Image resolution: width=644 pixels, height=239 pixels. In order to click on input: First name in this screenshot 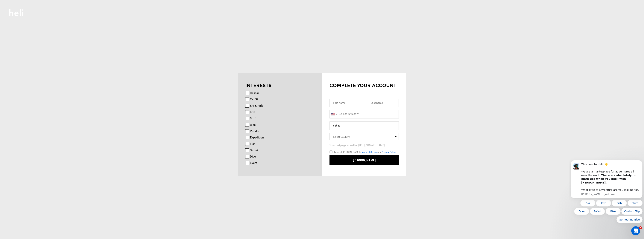, I will do `click(345, 103)`.